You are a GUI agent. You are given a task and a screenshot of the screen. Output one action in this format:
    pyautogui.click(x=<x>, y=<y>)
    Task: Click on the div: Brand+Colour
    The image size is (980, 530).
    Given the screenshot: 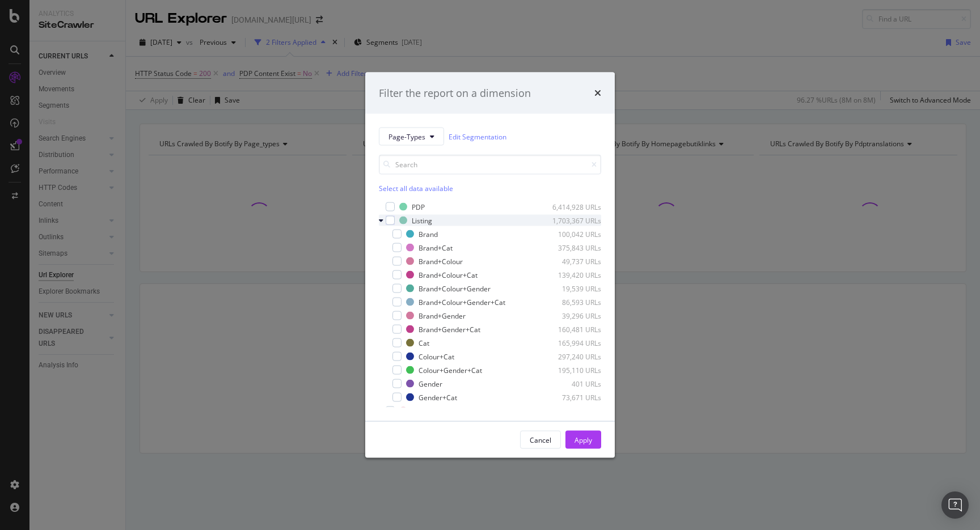 What is the action you would take?
    pyautogui.click(x=440, y=261)
    